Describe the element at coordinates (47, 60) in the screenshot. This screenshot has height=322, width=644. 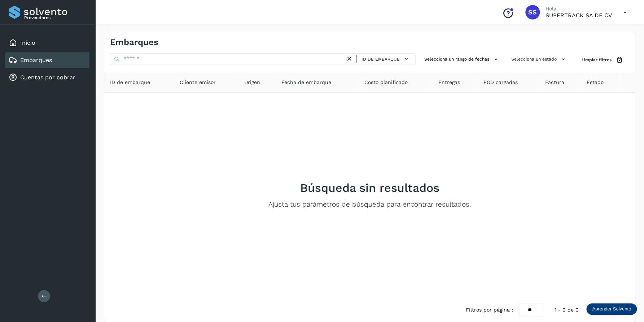
I see `div: Embarques` at that location.